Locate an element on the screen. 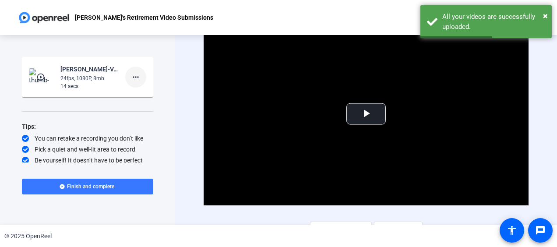 The image size is (557, 247). mat-icon: more_horiz is located at coordinates (136, 77).